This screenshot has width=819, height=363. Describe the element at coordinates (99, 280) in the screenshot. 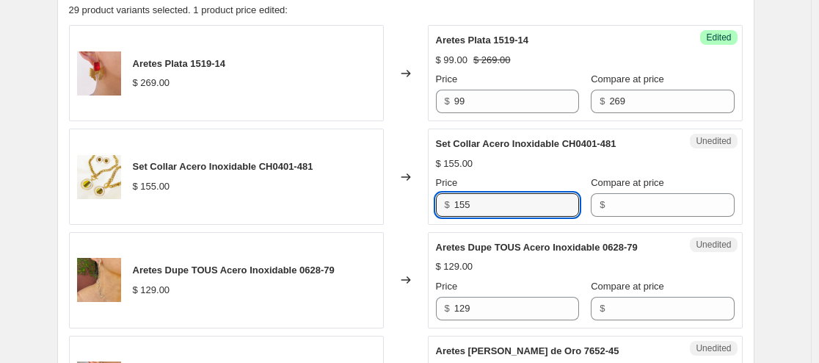

I see `img: 0628-79-_129ACEROINOXDUPETOUS_80x.jpg` at that location.